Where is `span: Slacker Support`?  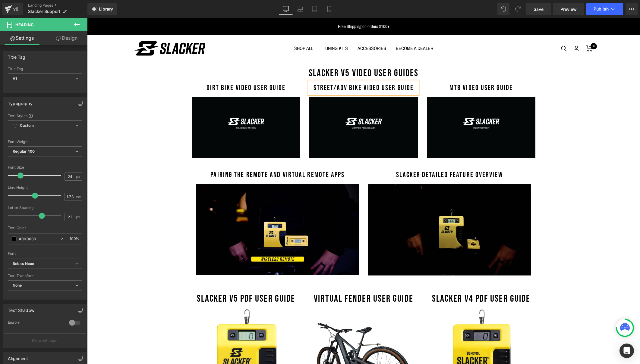
span: Slacker Support is located at coordinates (44, 11).